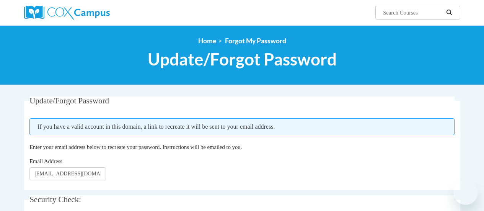 This screenshot has width=484, height=211. I want to click on span: Email Address, so click(46, 161).